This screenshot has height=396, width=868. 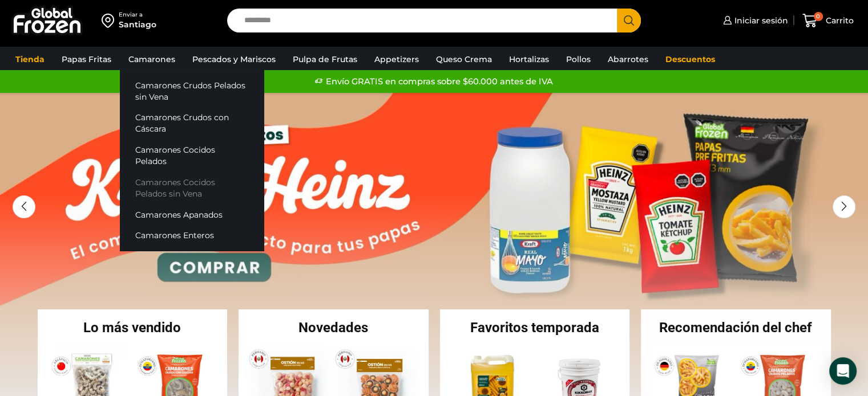 What do you see at coordinates (132, 328) in the screenshot?
I see `h2: Lo más vendido` at bounding box center [132, 328].